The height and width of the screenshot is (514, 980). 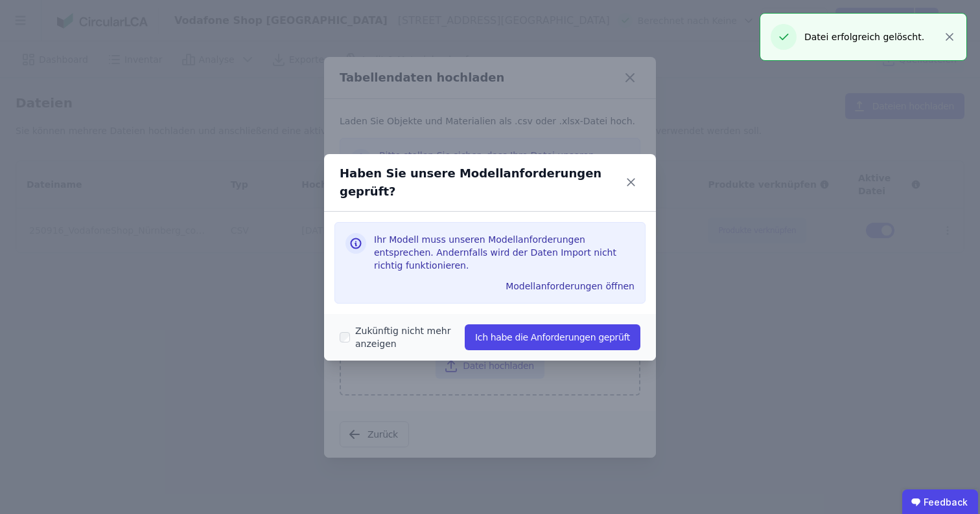 I want to click on label: Zukünftig nicht mehr anzeigen, so click(x=407, y=337).